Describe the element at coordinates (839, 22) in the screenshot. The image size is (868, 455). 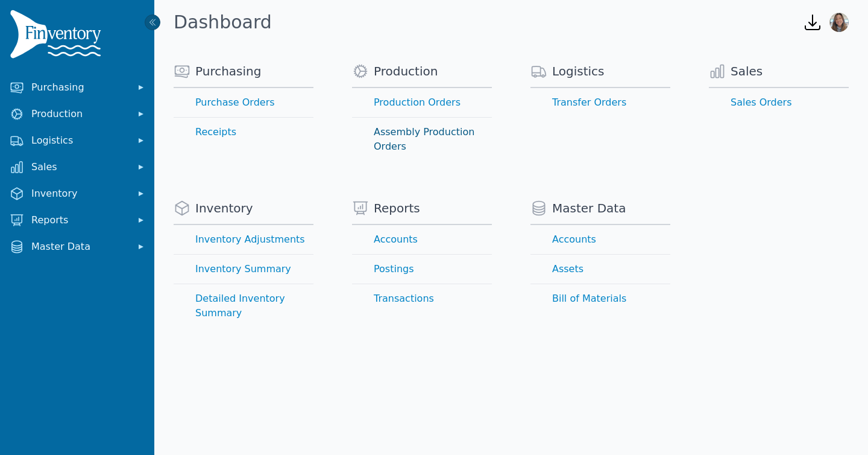
I see `img: Bernice Wang` at that location.